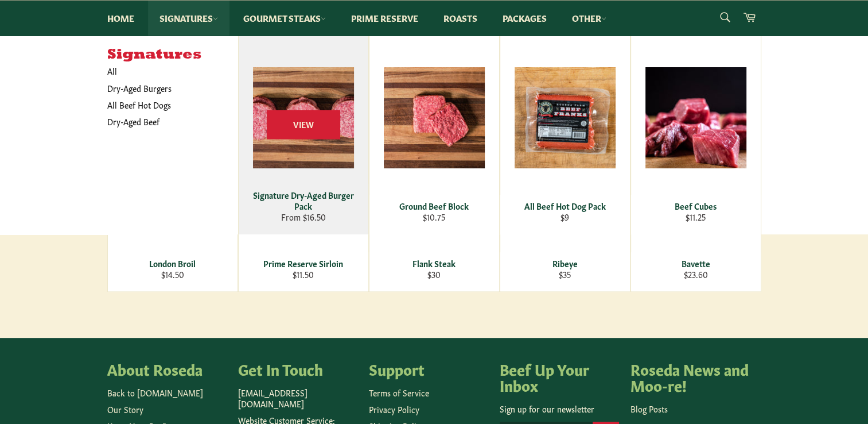 This screenshot has height=424, width=868. Describe the element at coordinates (434, 273) in the screenshot. I see `div: $30` at that location.